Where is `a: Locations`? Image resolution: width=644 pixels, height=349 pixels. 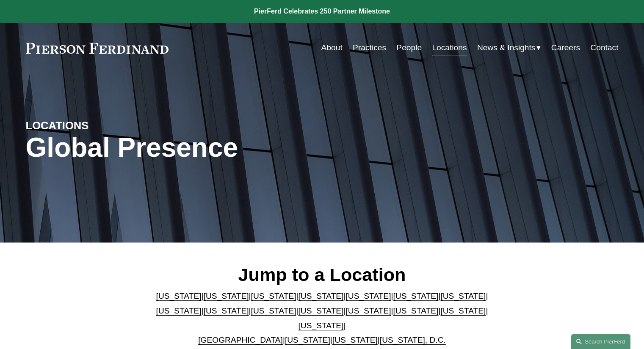 a: Locations is located at coordinates (449, 47).